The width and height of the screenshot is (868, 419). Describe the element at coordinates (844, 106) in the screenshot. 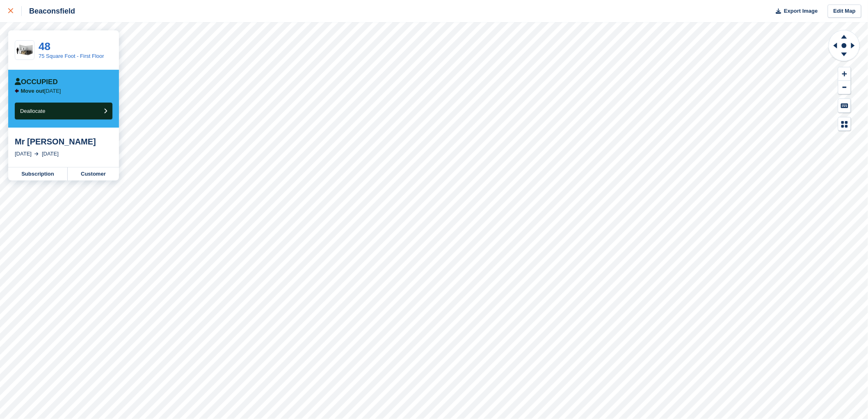

I see `button: Keyboard Shortcuts` at that location.